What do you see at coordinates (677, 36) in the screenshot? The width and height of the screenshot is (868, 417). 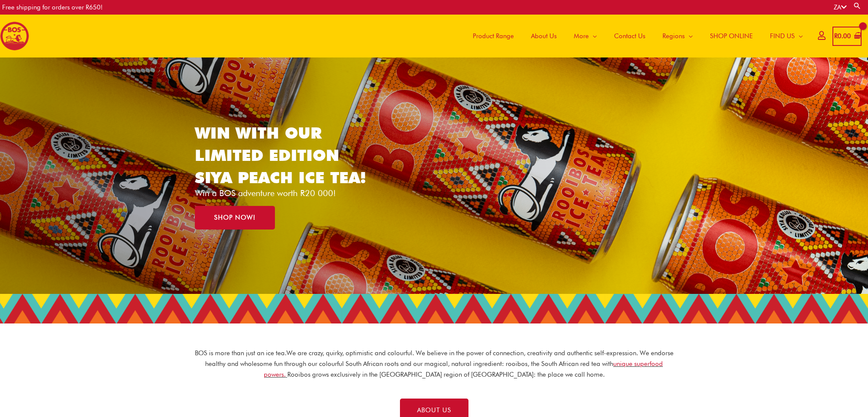 I see `a: Regions` at bounding box center [677, 36].